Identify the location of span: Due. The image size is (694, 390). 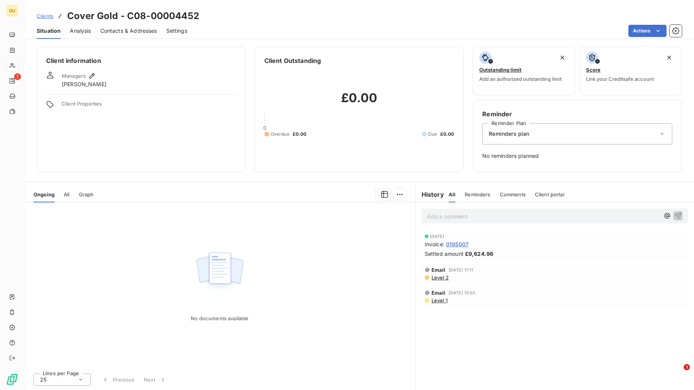
(432, 134).